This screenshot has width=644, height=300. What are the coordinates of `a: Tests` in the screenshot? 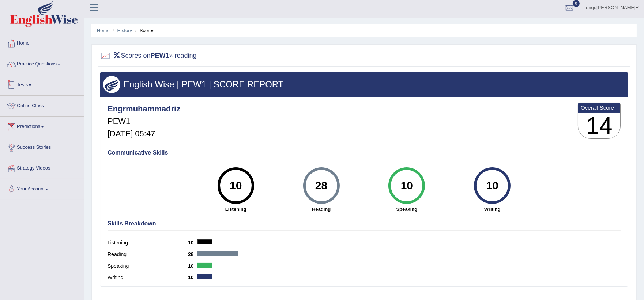 It's located at (42, 84).